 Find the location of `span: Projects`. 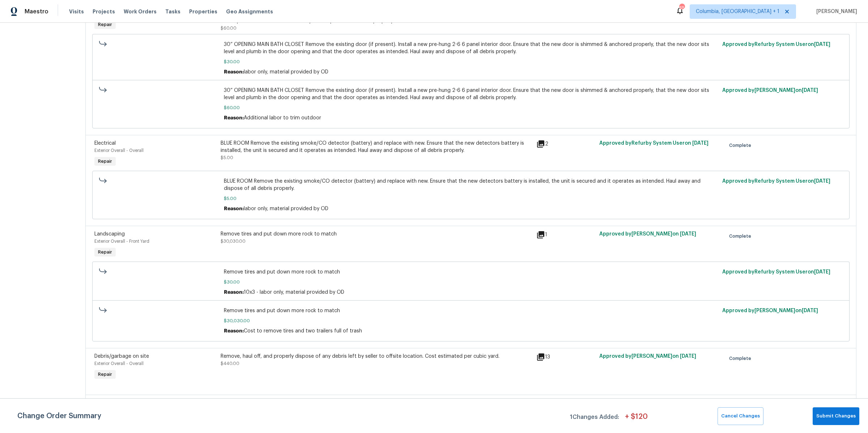

span: Projects is located at coordinates (104, 11).